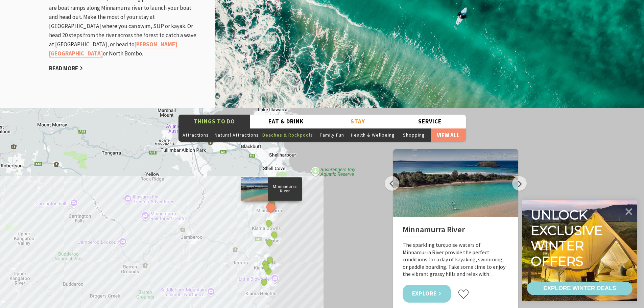 The height and width of the screenshot is (308, 644). I want to click on button: Natural Attractions, so click(237, 135).